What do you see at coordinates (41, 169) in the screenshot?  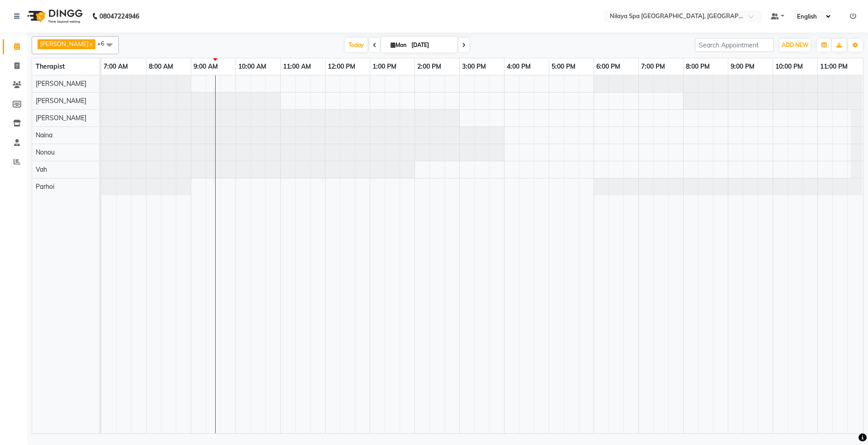 I see `span: Vah` at bounding box center [41, 169].